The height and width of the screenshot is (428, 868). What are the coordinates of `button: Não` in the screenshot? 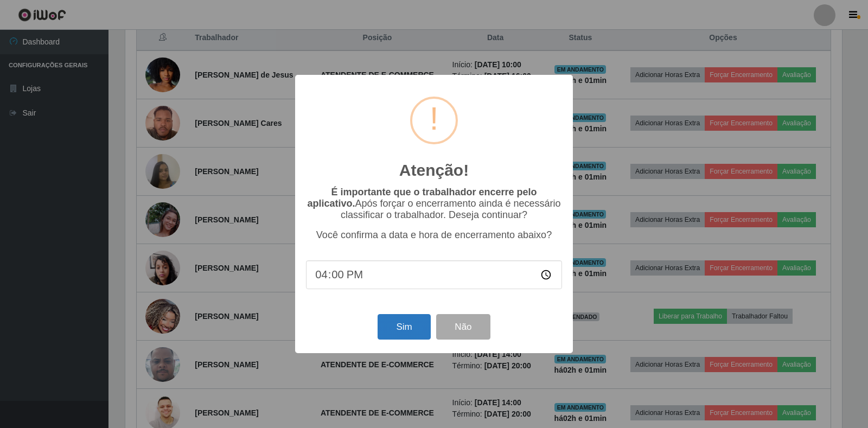 It's located at (463, 326).